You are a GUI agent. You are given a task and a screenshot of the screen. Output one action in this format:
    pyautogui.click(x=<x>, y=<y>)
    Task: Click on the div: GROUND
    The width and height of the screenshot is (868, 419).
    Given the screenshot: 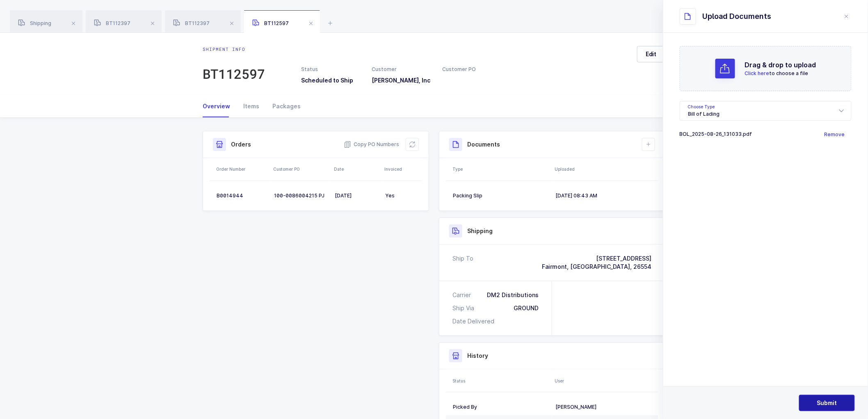 What is the action you would take?
    pyautogui.click(x=526, y=308)
    